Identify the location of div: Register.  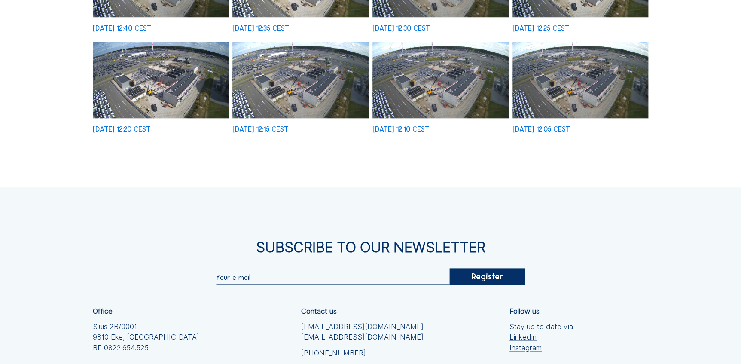
(487, 277).